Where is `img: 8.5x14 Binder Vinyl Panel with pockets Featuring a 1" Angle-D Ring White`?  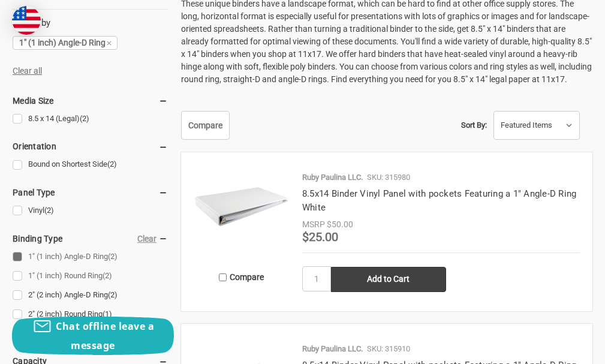
img: 8.5x14 Binder Vinyl Panel with pockets Featuring a 1" Angle-D Ring White is located at coordinates (242, 213).